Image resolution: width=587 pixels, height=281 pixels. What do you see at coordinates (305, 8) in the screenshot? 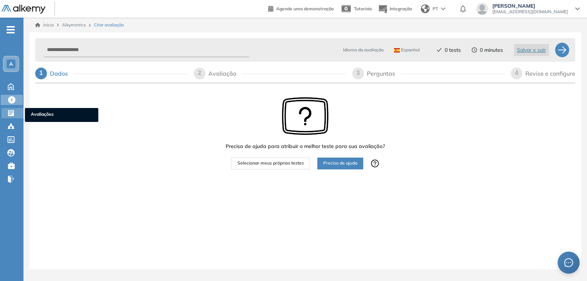
I see `span: Agende uma demonstração` at bounding box center [305, 8].